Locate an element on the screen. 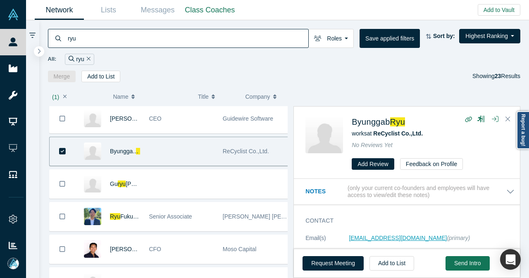 Image resolution: width=529 pixels, height=278 pixels. span: works at is located at coordinates (388, 134).